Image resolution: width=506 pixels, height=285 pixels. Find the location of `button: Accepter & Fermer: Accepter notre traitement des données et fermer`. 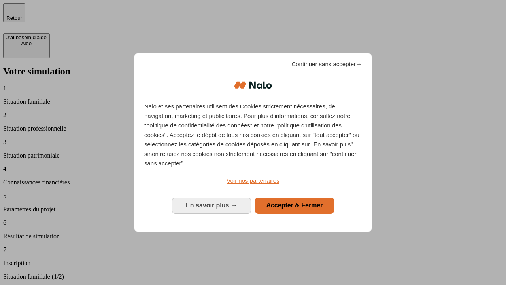

button: Accepter & Fermer: Accepter notre traitement des données et fermer is located at coordinates (295, 205).